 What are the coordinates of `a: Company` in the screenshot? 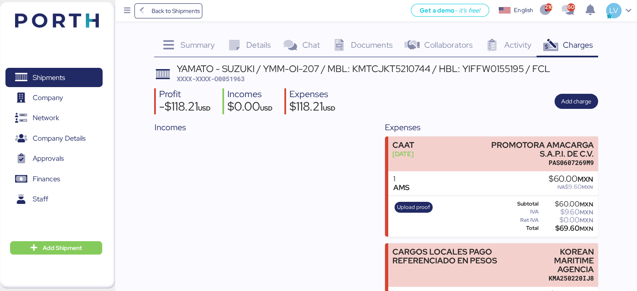 It's located at (54, 98).